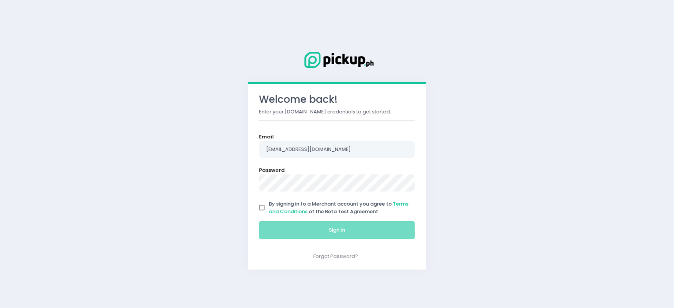 This screenshot has height=308, width=674. Describe the element at coordinates (337, 149) in the screenshot. I see `input: Email` at that location.